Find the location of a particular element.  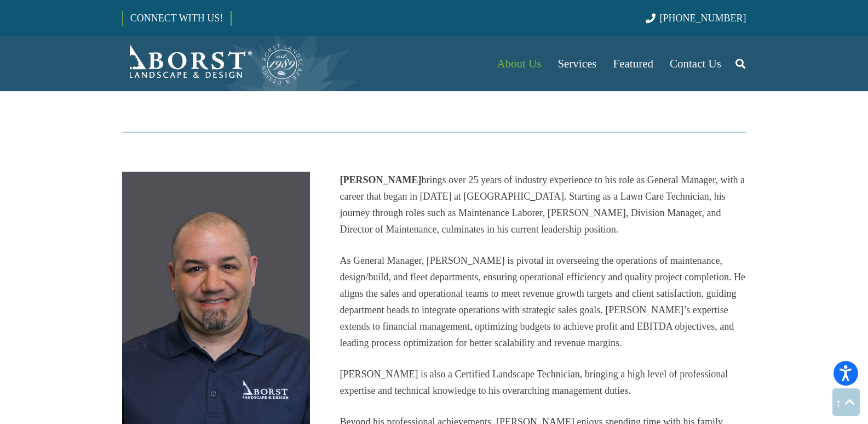

a: Services is located at coordinates (577, 64).